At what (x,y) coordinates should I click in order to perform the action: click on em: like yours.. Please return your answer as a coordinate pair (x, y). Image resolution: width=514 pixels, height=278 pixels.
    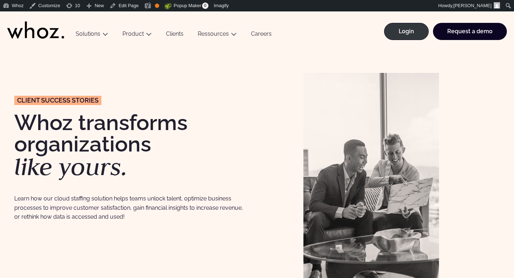
    Looking at the image, I should click on (71, 166).